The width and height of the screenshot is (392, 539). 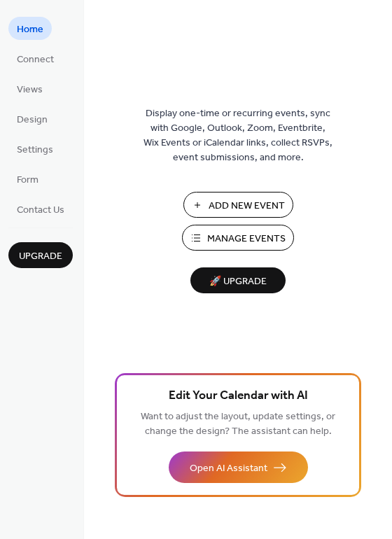 What do you see at coordinates (41, 209) in the screenshot?
I see `a: Contact Us` at bounding box center [41, 209].